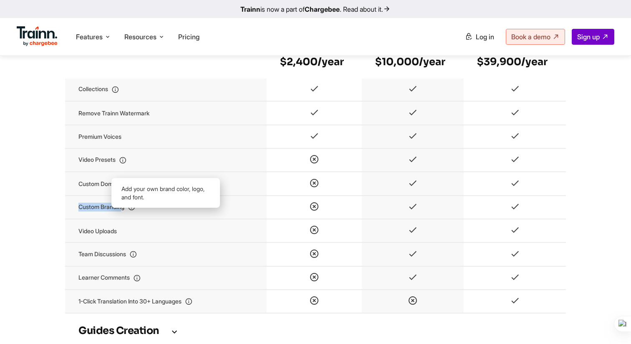  Describe the element at coordinates (316, 331) in the screenshot. I see `h3: Guides creation` at that location.